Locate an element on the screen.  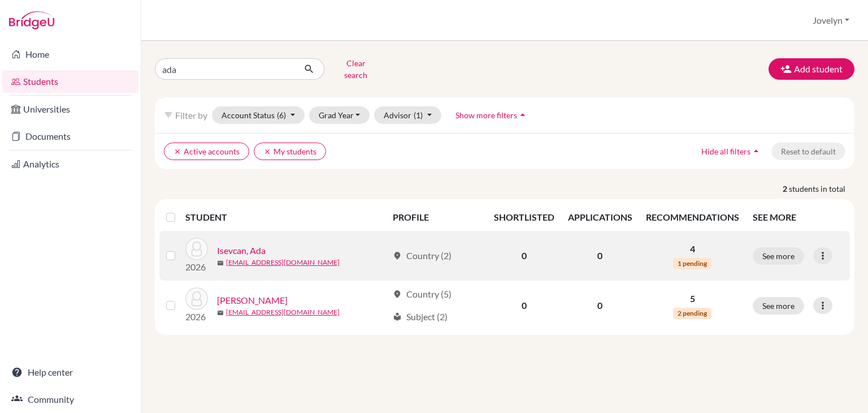
a: Documents is located at coordinates (70, 137).